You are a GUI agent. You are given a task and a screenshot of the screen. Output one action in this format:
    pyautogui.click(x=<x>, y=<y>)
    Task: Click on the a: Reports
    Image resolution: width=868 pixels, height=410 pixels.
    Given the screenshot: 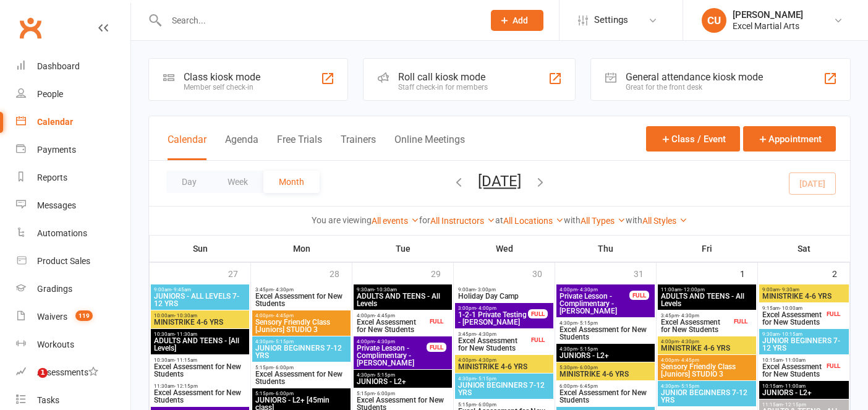 What is the action you would take?
    pyautogui.click(x=73, y=177)
    